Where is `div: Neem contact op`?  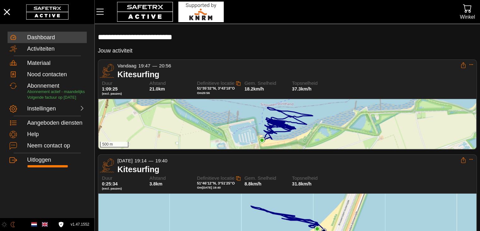
div: Neem contact op is located at coordinates (56, 146).